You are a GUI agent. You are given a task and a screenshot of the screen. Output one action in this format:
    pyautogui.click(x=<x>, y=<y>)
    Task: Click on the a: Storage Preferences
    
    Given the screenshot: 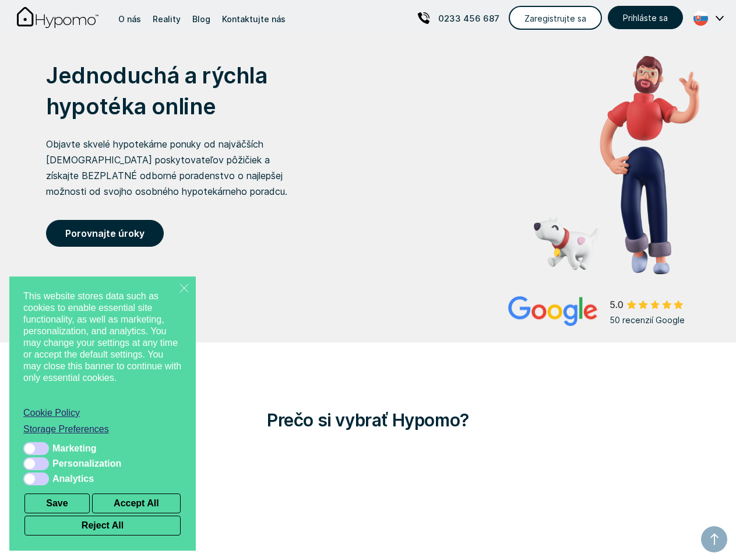 What is the action you would take?
    pyautogui.click(x=103, y=429)
    